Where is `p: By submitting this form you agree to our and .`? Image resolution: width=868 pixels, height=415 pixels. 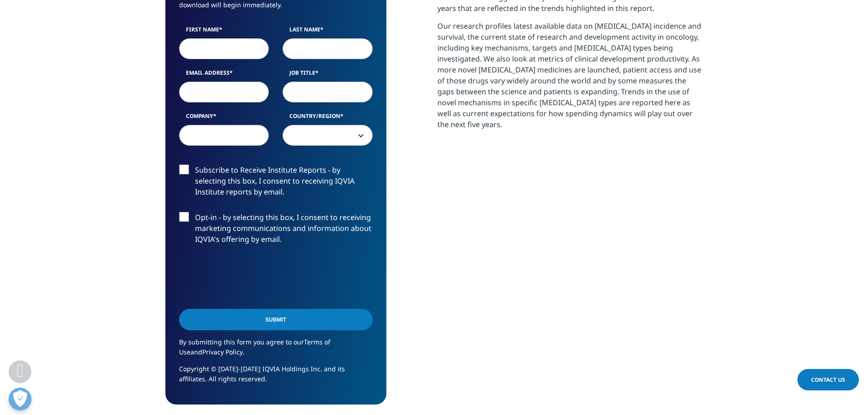
p: By submitting this form you agree to our and . is located at coordinates (276, 350).